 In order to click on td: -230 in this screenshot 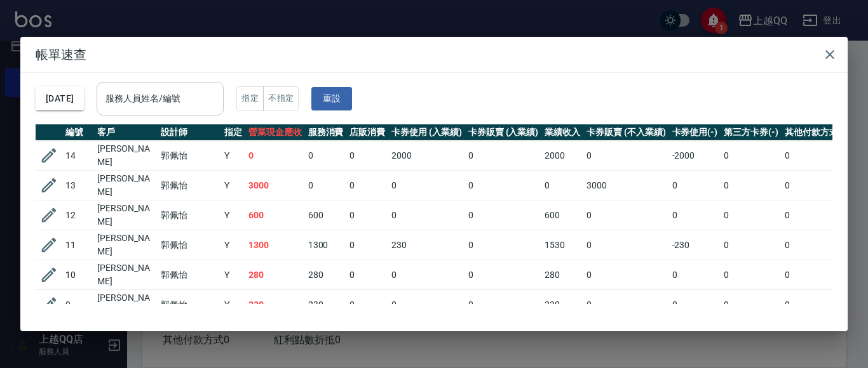, I will do `click(695, 245)`.